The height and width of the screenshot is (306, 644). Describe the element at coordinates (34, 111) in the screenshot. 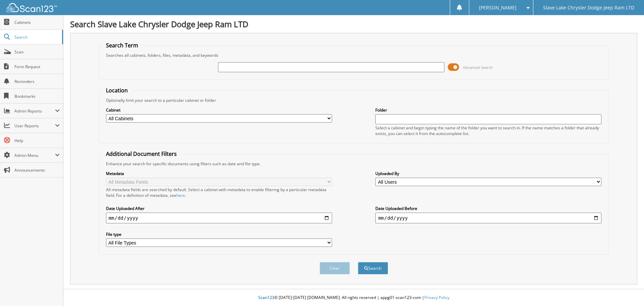

I see `span: Admin Reports` at that location.